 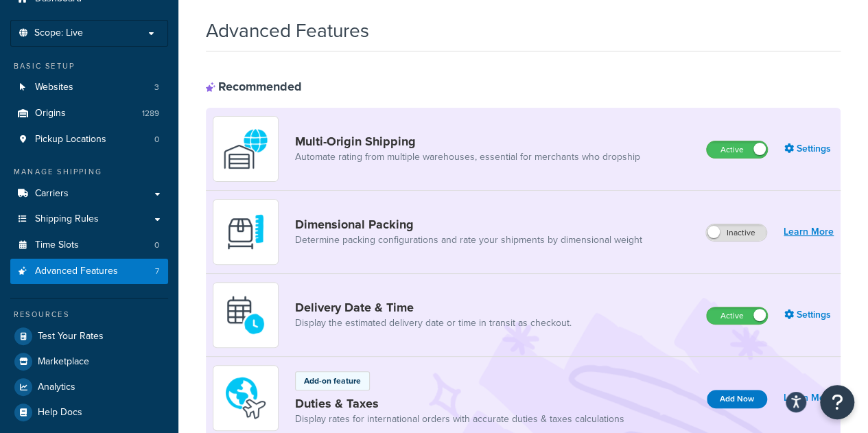 I want to click on a: Shipping Rules, so click(x=89, y=219).